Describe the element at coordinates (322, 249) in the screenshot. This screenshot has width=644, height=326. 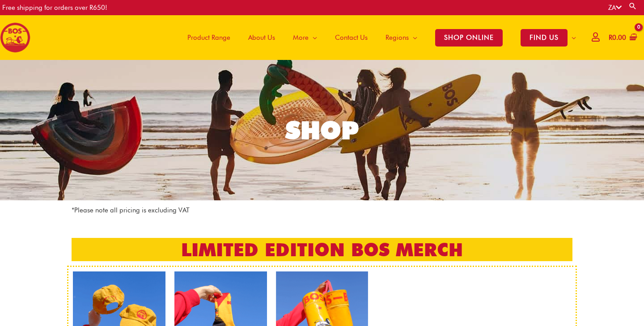
I see `h2: LIMITED EDITION BOS MERCH` at that location.